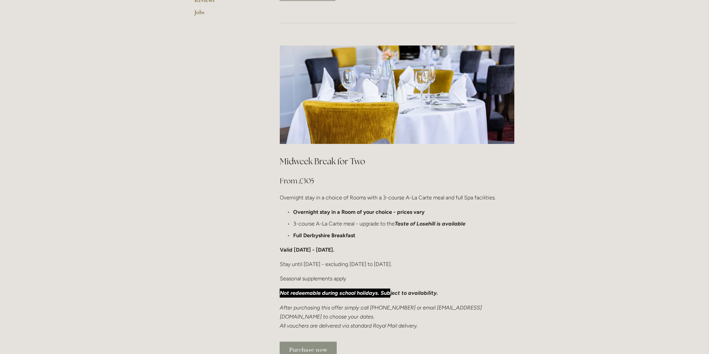 Image resolution: width=709 pixels, height=354 pixels. I want to click on p: Overnight stay in a choice of Rooms with a 3-course A-La Carte meal and full Spa facilities., so click(397, 198).